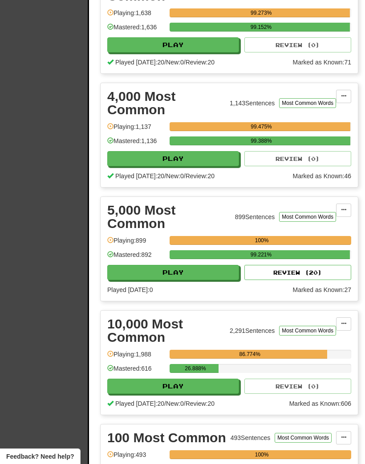 This screenshot has width=365, height=464. I want to click on div: 99.221%, so click(260, 255).